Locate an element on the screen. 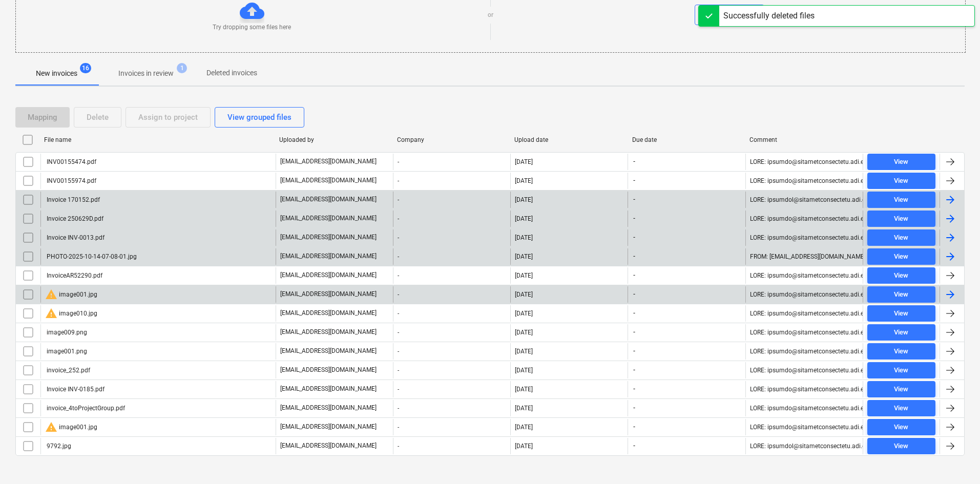  div: invoice_252.pdf is located at coordinates (68, 371).